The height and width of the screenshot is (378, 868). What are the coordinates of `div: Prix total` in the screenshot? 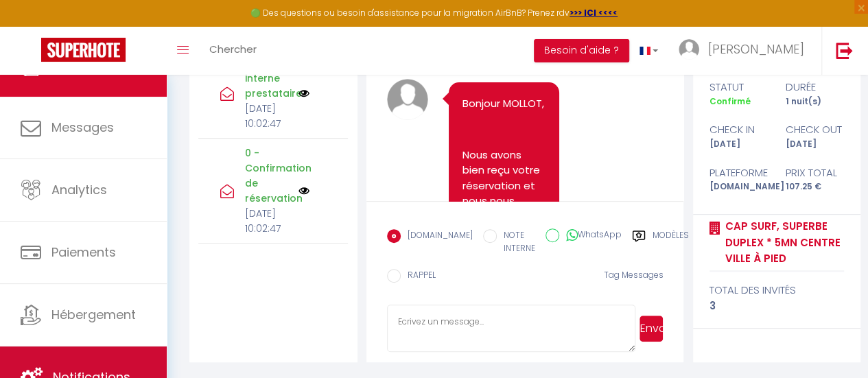 It's located at (815, 173).